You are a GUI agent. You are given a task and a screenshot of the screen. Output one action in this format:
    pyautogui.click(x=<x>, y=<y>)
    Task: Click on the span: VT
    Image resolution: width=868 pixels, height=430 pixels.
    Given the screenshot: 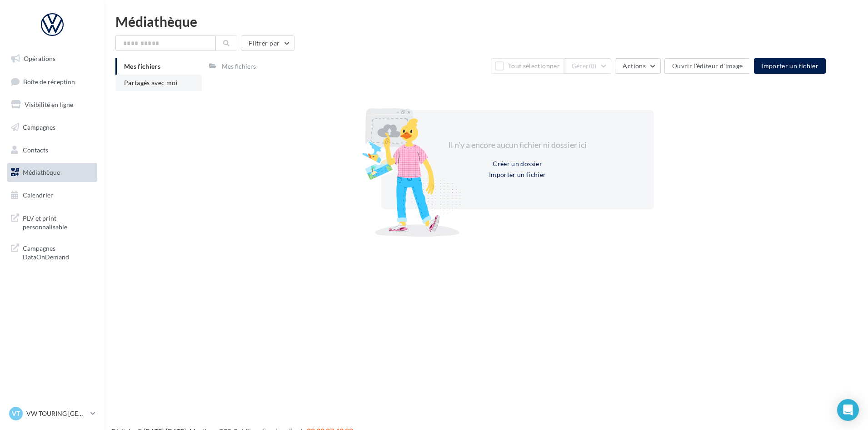 What is the action you would take?
    pyautogui.click(x=16, y=414)
    